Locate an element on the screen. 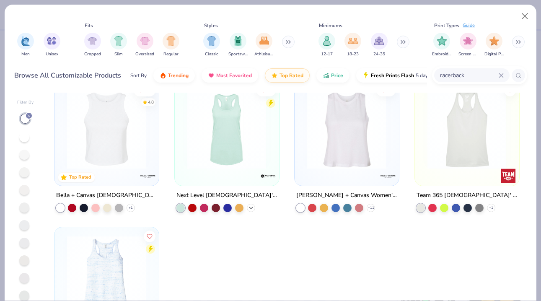  img: Screen Print Image is located at coordinates (467, 41).